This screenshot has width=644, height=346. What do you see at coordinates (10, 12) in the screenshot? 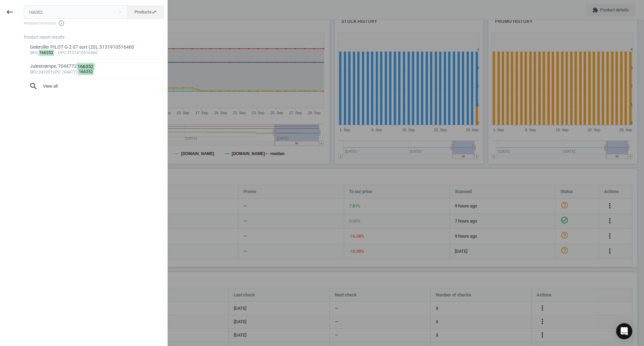
I see `button: keyboard_backspace` at bounding box center [10, 12].